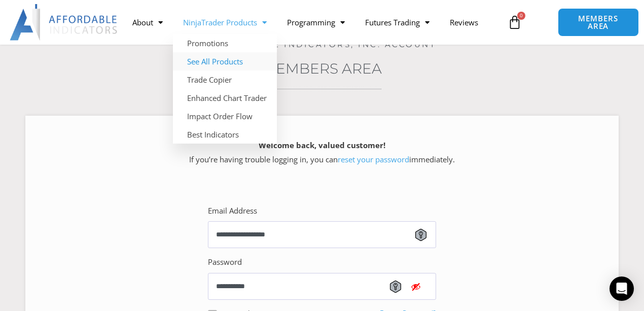 This screenshot has height=311, width=644. What do you see at coordinates (322, 69) in the screenshot?
I see `a: Members Area` at bounding box center [322, 69].